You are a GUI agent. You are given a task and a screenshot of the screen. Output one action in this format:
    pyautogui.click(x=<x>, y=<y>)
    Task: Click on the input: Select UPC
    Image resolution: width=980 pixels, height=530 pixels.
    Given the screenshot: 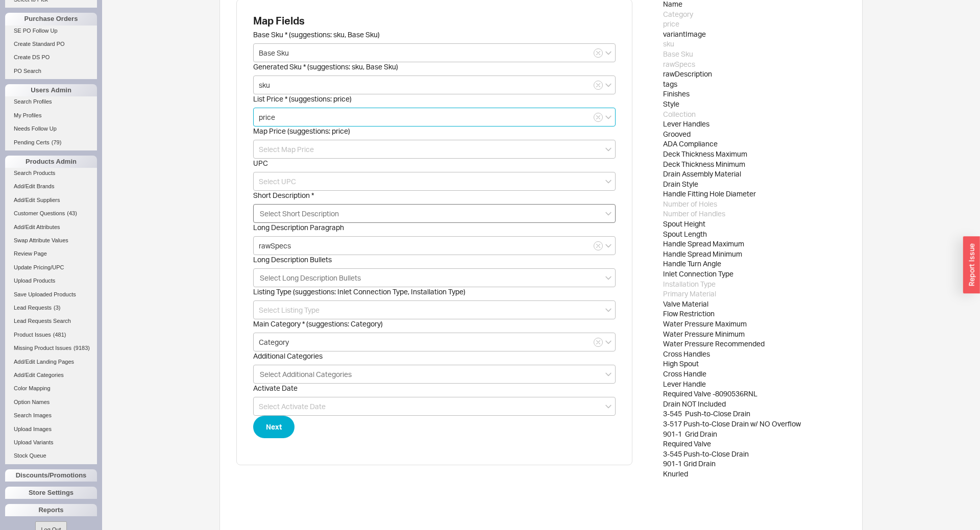 What is the action you would take?
    pyautogui.click(x=435, y=181)
    